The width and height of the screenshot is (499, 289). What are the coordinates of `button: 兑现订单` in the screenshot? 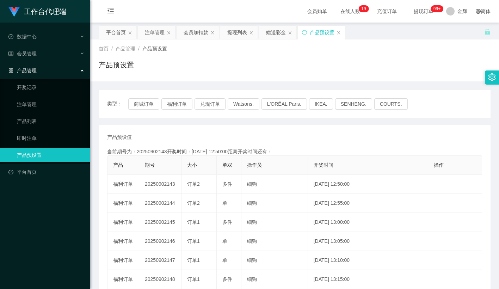 It's located at (210, 104).